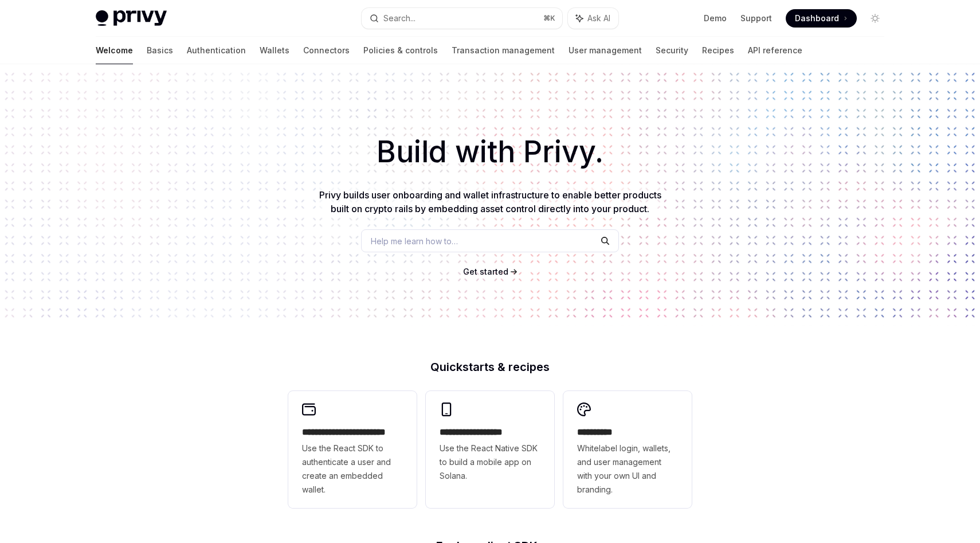 This screenshot has height=543, width=980. What do you see at coordinates (490, 462) in the screenshot?
I see `span: Use the React Native SDK to build a mobile app on Solana.` at bounding box center [490, 462].